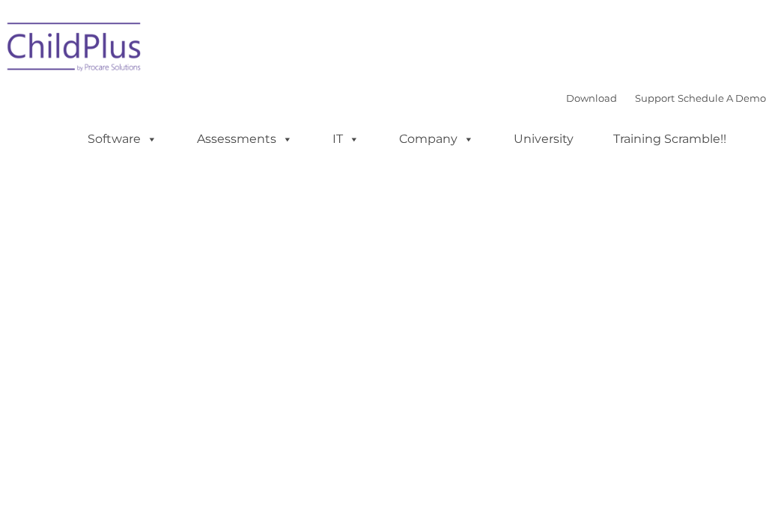  I want to click on a: Schedule A Demo, so click(721, 98).